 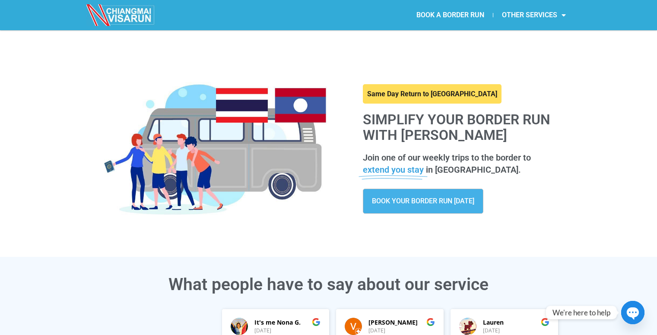 I want to click on nav: Menu, so click(x=451, y=15).